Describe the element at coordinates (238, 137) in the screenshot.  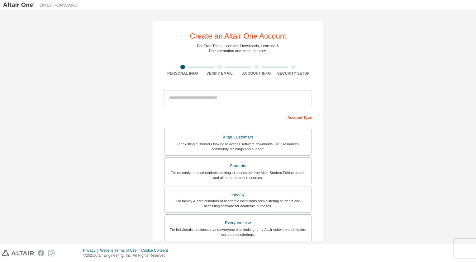
I see `div: Altair Customers` at that location.